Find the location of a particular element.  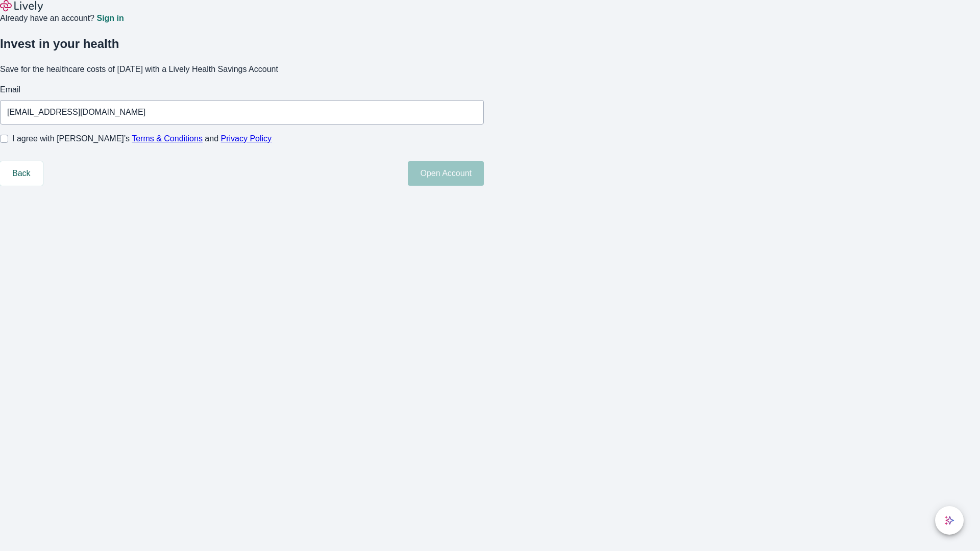

a: Terms & Conditions is located at coordinates (167, 138).